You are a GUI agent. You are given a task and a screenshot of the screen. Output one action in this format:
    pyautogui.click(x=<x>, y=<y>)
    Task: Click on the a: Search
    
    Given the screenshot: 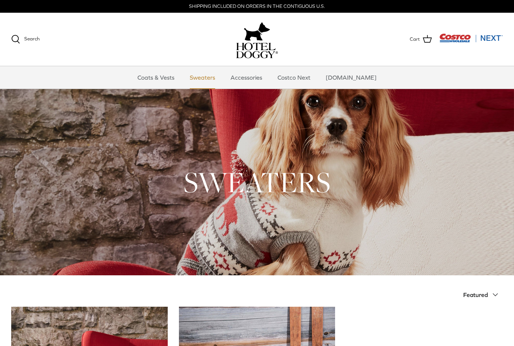 What is the action you would take?
    pyautogui.click(x=25, y=39)
    